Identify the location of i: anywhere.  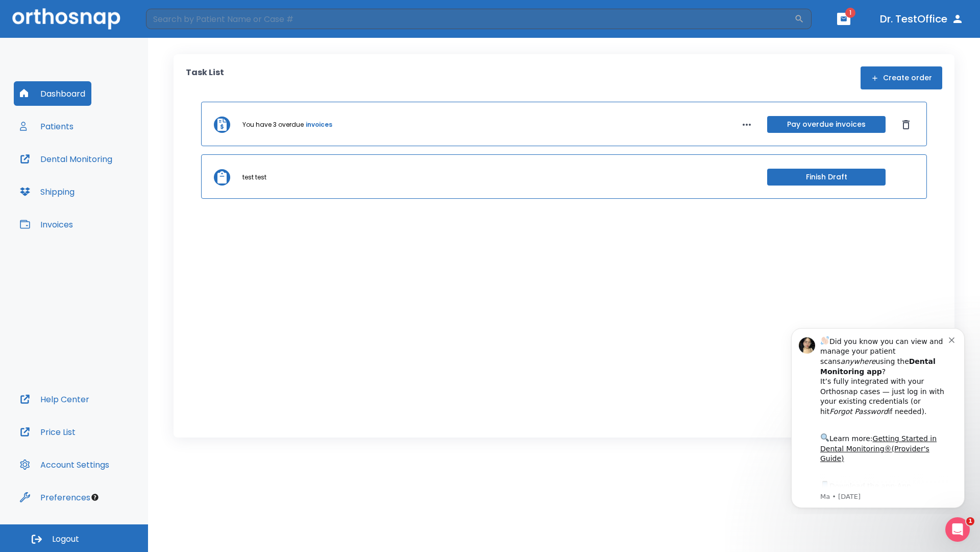
(82, 43).